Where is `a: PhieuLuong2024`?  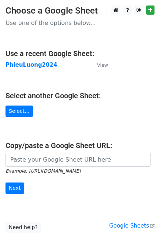
a: PhieuLuong2024 is located at coordinates (31, 65).